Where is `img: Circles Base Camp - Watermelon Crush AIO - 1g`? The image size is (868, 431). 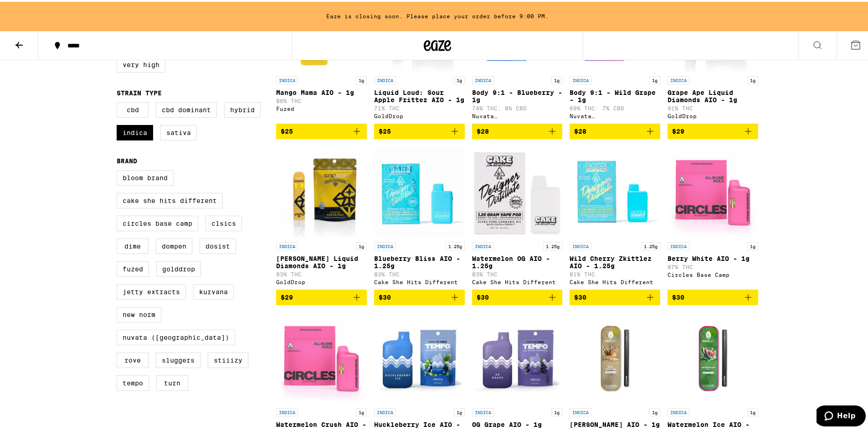
img: Circles Base Camp - Watermelon Crush AIO - 1g is located at coordinates (321, 356).